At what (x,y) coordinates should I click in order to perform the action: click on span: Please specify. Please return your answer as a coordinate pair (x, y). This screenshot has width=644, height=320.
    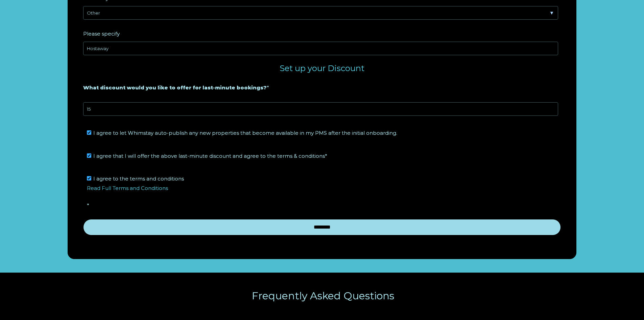
    Looking at the image, I should click on (101, 33).